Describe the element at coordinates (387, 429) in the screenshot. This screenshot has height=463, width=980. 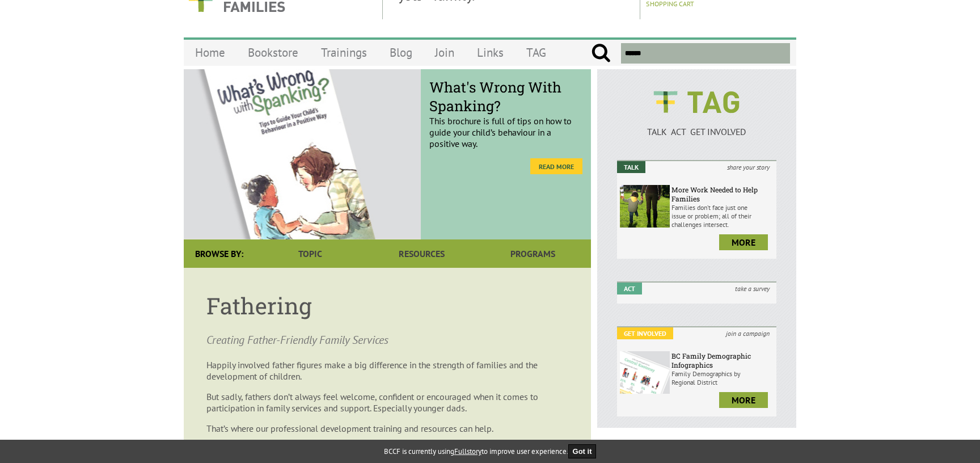
I see `p: That’s where our professional development training and resources can help.` at that location.